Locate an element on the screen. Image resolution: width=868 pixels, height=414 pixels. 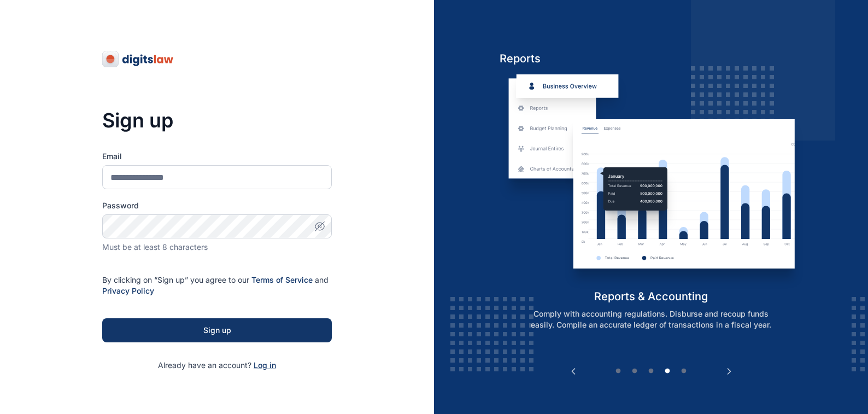
a: Terms of Service is located at coordinates (282, 279).